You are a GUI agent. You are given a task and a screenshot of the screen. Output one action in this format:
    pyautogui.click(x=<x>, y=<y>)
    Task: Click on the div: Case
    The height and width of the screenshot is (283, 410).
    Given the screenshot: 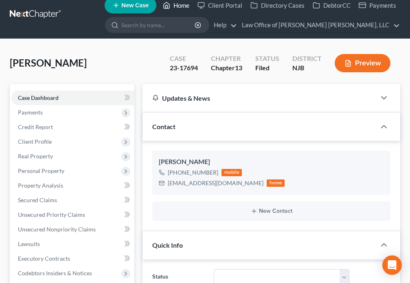 What is the action you would take?
    pyautogui.click(x=183, y=59)
    